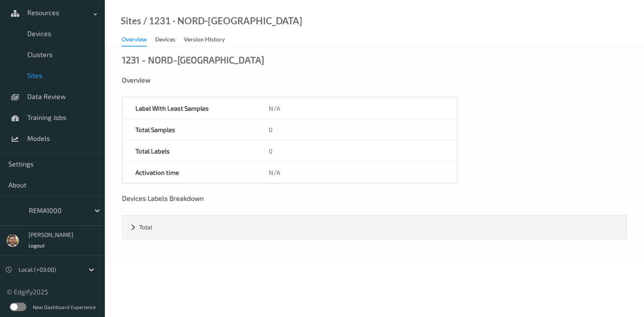 Image resolution: width=644 pixels, height=317 pixels. Describe the element at coordinates (165, 40) in the screenshot. I see `div: Devices` at that location.